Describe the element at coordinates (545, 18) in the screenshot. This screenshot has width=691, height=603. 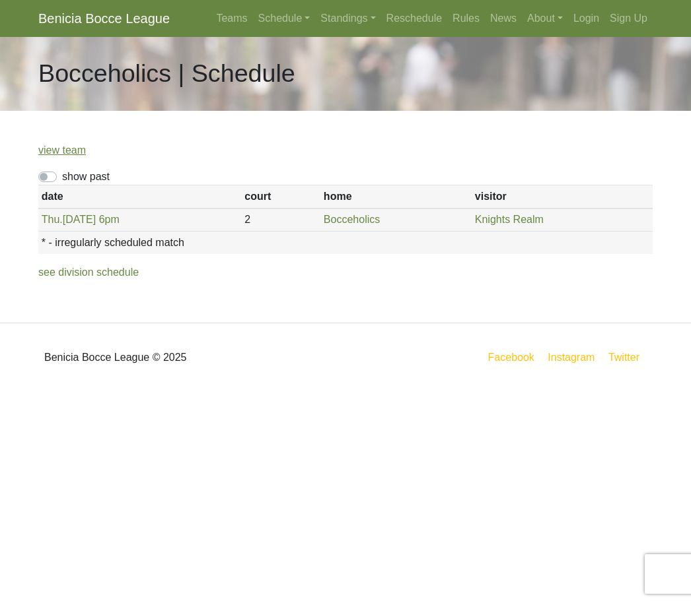
I see `a: About` at that location.